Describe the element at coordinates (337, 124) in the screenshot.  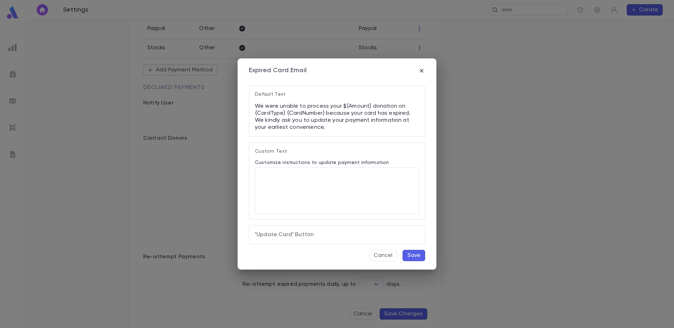
I see `p: We kindly ask you to update your payment information at your earliest convenience.` at that location.